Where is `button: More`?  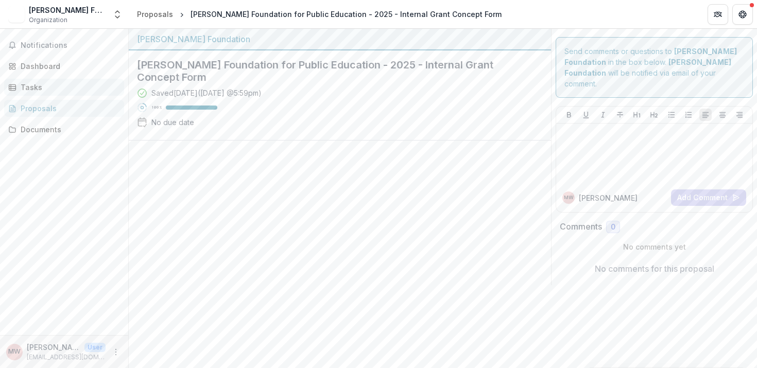
button: More is located at coordinates (116, 352).